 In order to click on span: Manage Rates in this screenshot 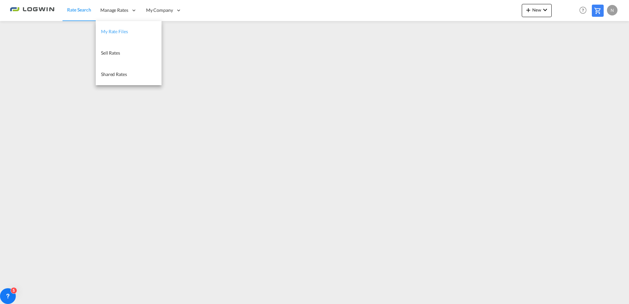, I will do `click(114, 10)`.